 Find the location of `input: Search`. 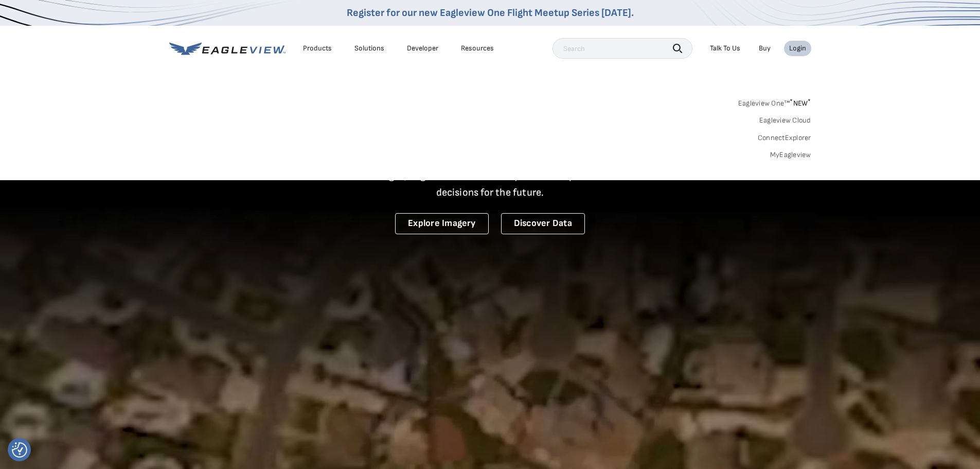

input: Search is located at coordinates (623, 48).